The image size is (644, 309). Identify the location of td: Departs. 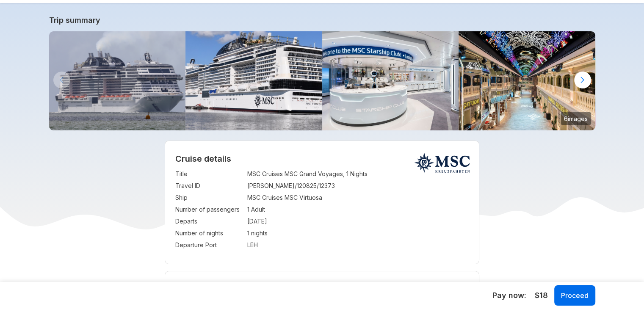
(209, 221).